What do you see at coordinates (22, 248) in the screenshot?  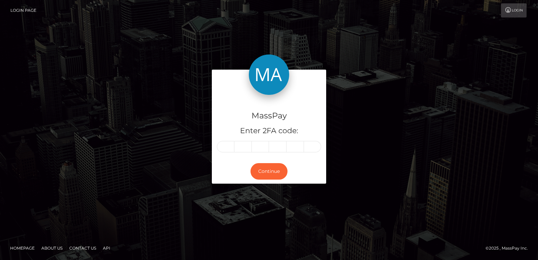 I see `a: Homepage` at bounding box center [22, 248].